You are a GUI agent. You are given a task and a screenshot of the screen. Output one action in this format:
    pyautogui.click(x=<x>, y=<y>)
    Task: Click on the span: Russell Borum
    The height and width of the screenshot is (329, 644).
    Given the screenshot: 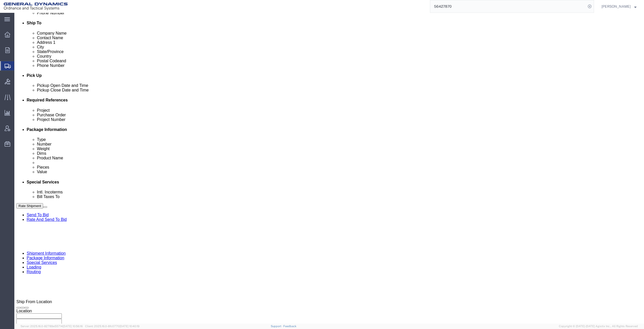 What is the action you would take?
    pyautogui.click(x=616, y=6)
    